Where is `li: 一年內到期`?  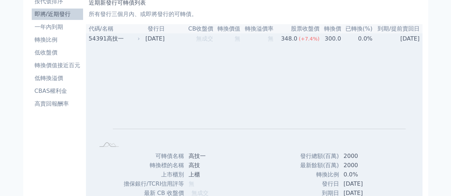 li: 一年內到期 is located at coordinates (57, 27).